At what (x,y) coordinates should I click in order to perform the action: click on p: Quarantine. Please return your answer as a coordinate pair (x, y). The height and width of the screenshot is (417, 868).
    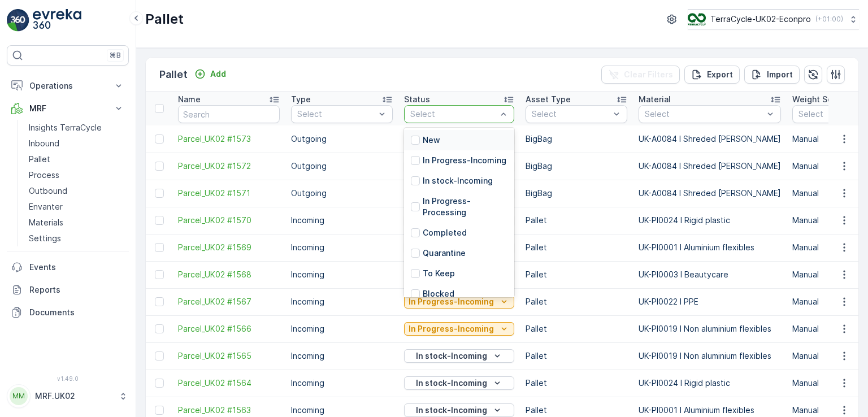
    Looking at the image, I should click on (444, 253).